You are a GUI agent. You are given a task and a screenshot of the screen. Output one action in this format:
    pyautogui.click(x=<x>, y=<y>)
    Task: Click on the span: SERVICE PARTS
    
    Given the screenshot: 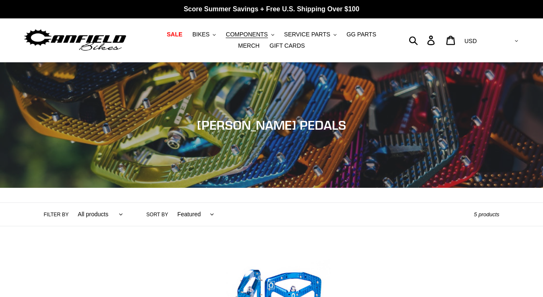 What is the action you would take?
    pyautogui.click(x=307, y=34)
    